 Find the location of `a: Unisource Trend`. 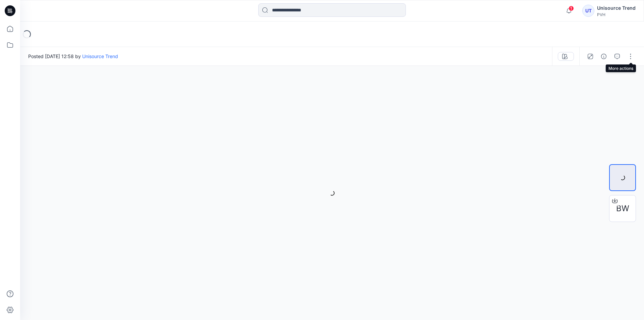

a: Unisource Trend is located at coordinates (100, 56).